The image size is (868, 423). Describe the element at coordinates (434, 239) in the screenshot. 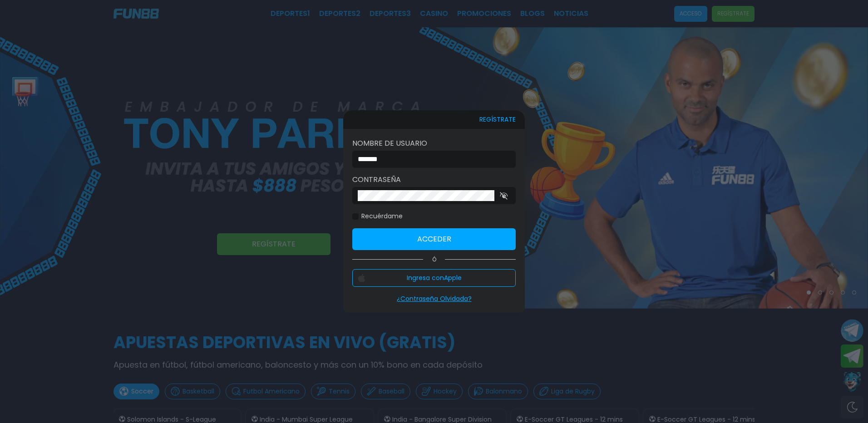

I see `button: Acceder` at that location.